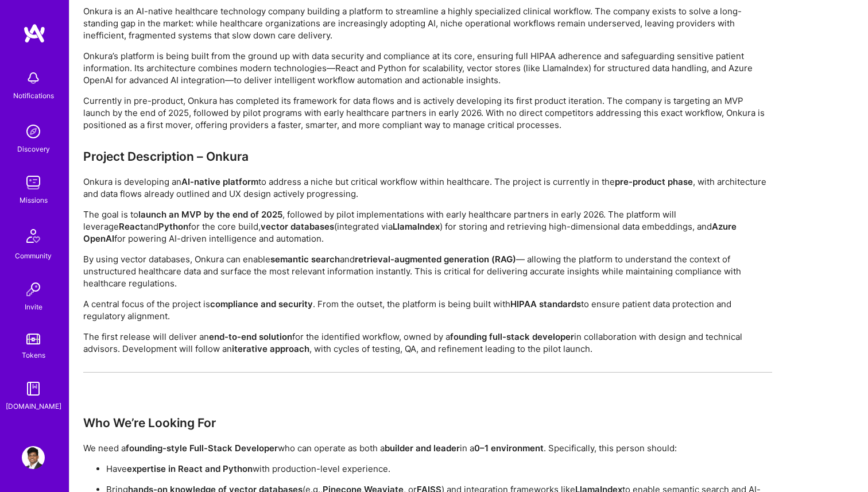 This screenshot has height=492, width=868. Describe the element at coordinates (439, 469) in the screenshot. I see `p: Have with production-level experience.` at that location.